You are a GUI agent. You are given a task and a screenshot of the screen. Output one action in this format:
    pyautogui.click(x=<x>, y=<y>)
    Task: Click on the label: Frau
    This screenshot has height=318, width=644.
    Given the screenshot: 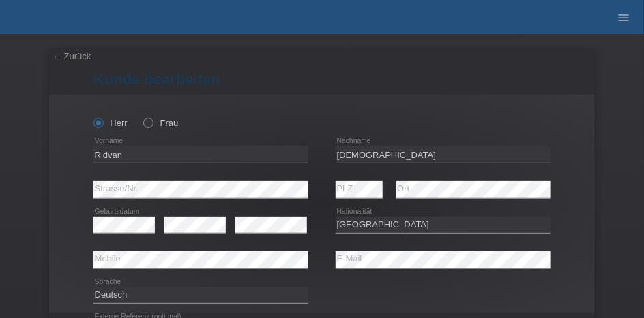 What is the action you would take?
    pyautogui.click(x=160, y=122)
    